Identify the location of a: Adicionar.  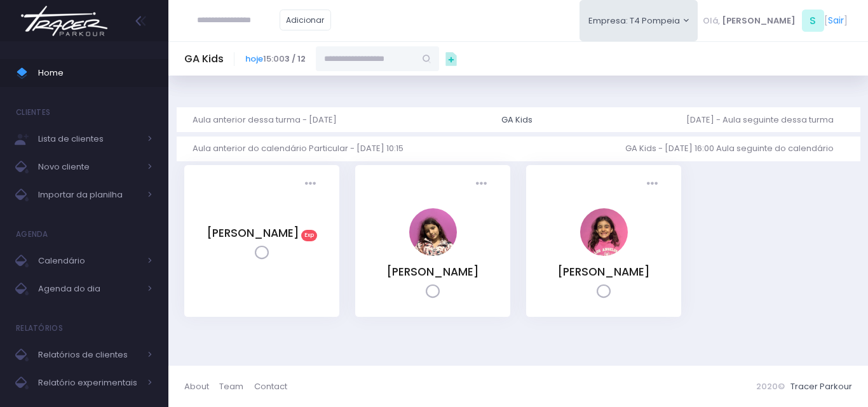
(306, 19).